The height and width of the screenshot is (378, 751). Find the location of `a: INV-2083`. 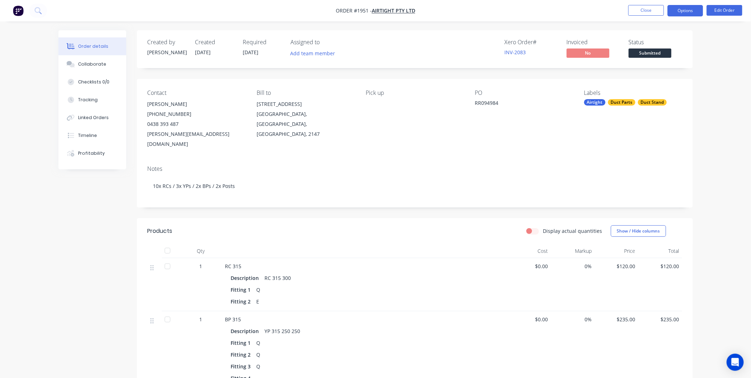

a: INV-2083 is located at coordinates (515, 52).